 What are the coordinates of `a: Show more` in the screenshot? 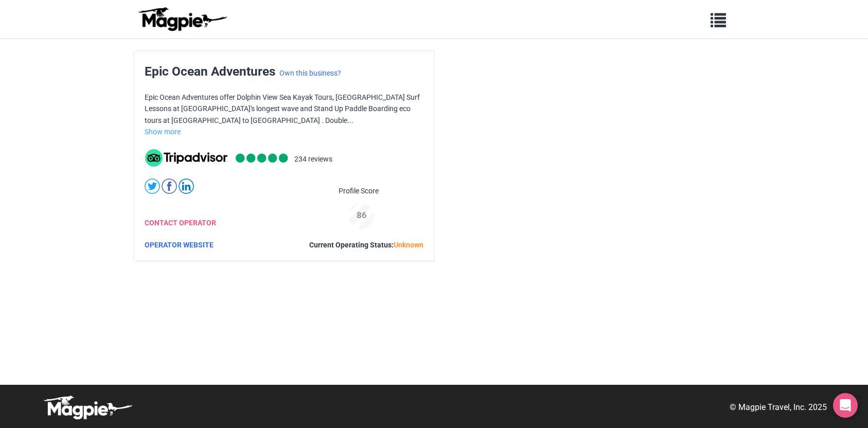 It's located at (163, 132).